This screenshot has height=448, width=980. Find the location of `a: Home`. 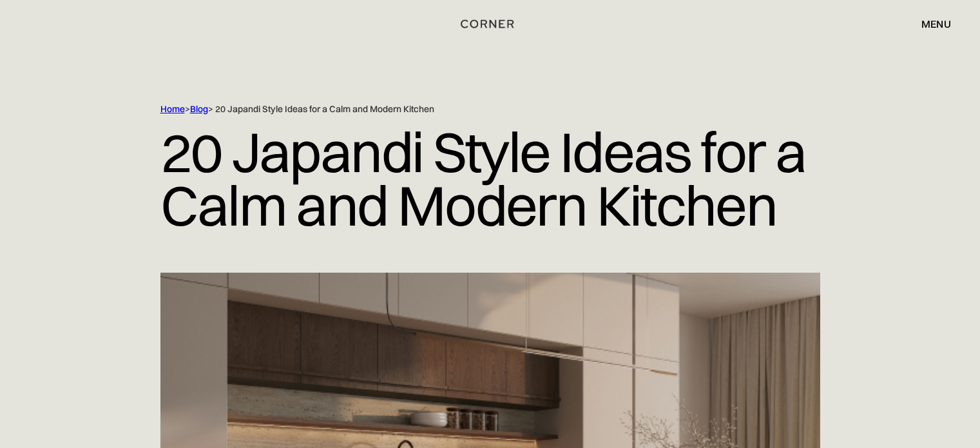

a: Home is located at coordinates (172, 109).